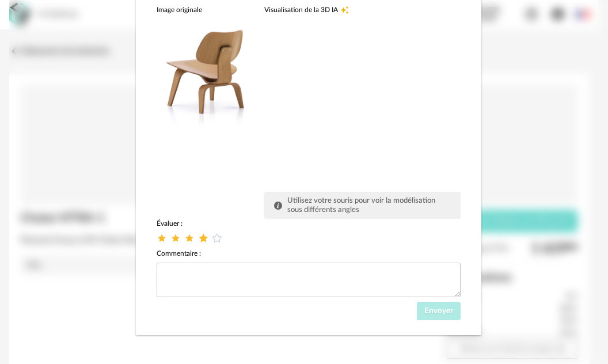 Image resolution: width=608 pixels, height=364 pixels. Describe the element at coordinates (309, 224) in the screenshot. I see `div: Évaluer :` at that location.